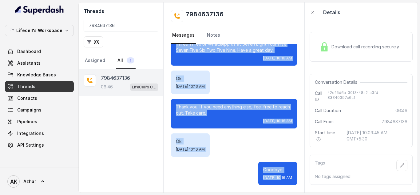 The width and height of the screenshot is (420, 195). What do you see at coordinates (214, 35) in the screenshot?
I see `a: Notes` at bounding box center [214, 35].